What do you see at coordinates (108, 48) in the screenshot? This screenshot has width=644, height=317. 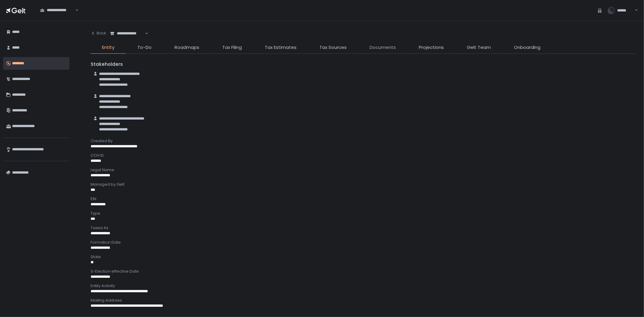 I see `span: Entity` at bounding box center [108, 48].